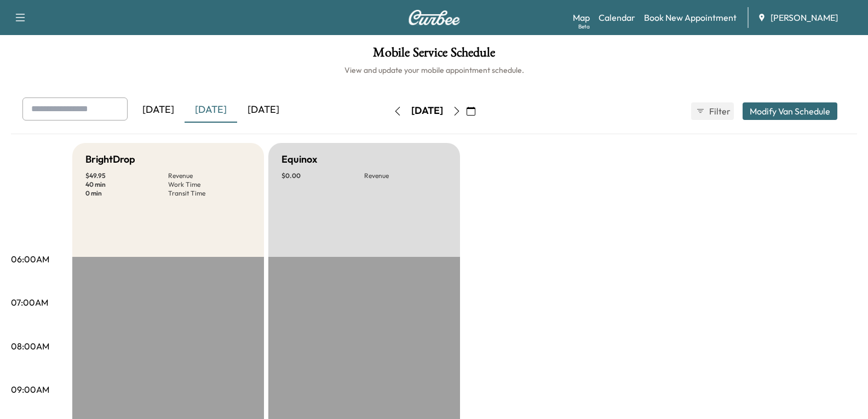 The height and width of the screenshot is (419, 868). I want to click on p: 06:00AM, so click(30, 259).